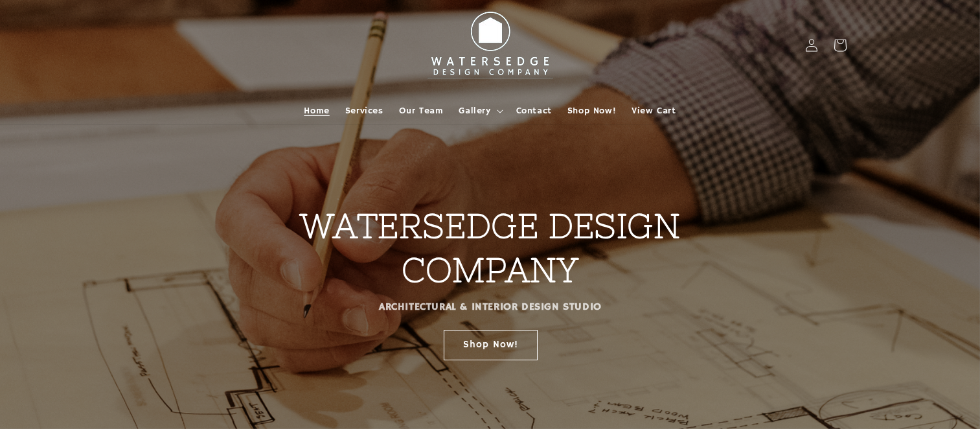 The image size is (980, 429). I want to click on a: Home, so click(316, 111).